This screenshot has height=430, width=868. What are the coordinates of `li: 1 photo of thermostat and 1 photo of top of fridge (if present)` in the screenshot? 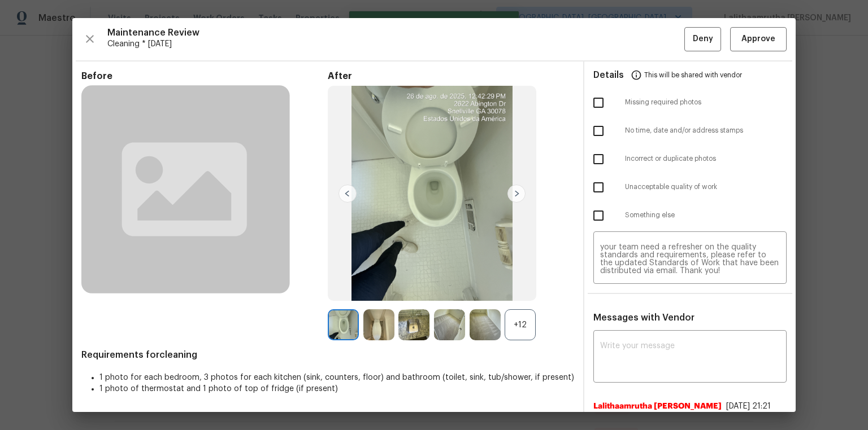 It's located at (337, 389).